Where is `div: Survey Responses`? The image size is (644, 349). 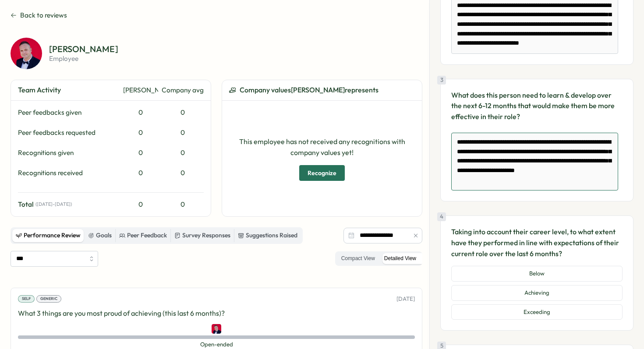
div: Survey Responses is located at coordinates (202, 235).